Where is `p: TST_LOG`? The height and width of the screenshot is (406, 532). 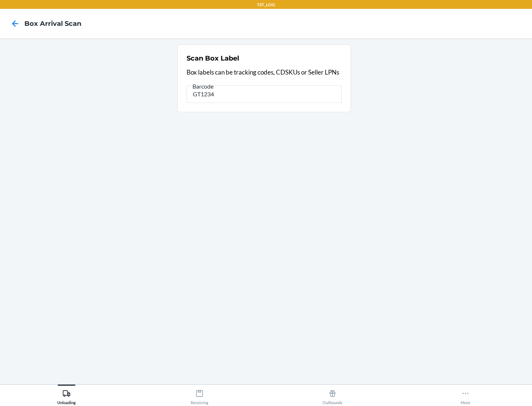
p: TST_LOG is located at coordinates (266, 5).